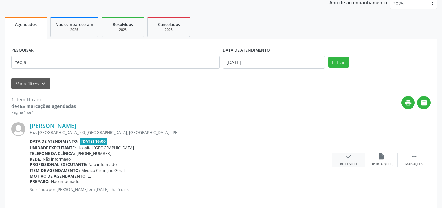 The width and height of the screenshot is (442, 208). I want to click on strong: 465 marcações agendadas, so click(47, 106).